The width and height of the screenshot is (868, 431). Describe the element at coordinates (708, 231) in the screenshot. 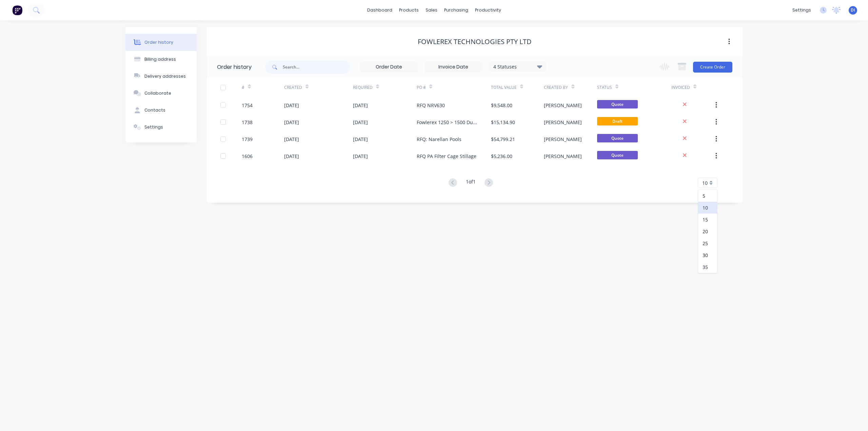

I see `div: 20` at that location.